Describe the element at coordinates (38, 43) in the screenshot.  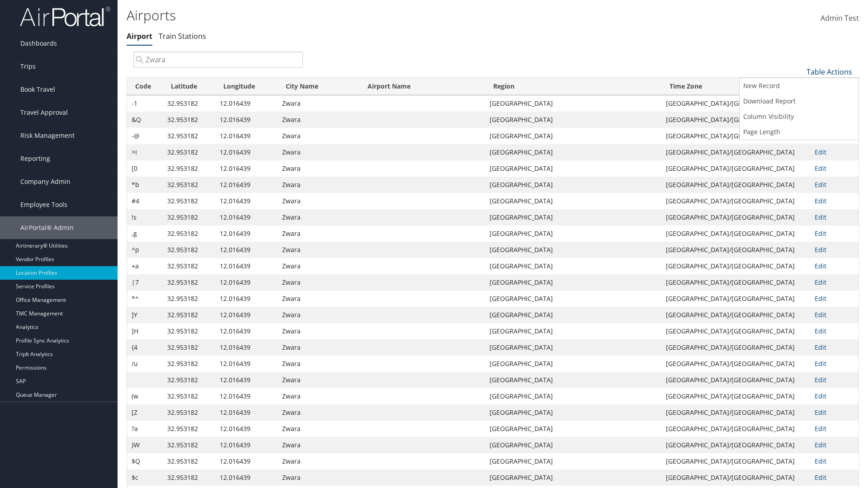
I see `span: Dashboards` at that location.